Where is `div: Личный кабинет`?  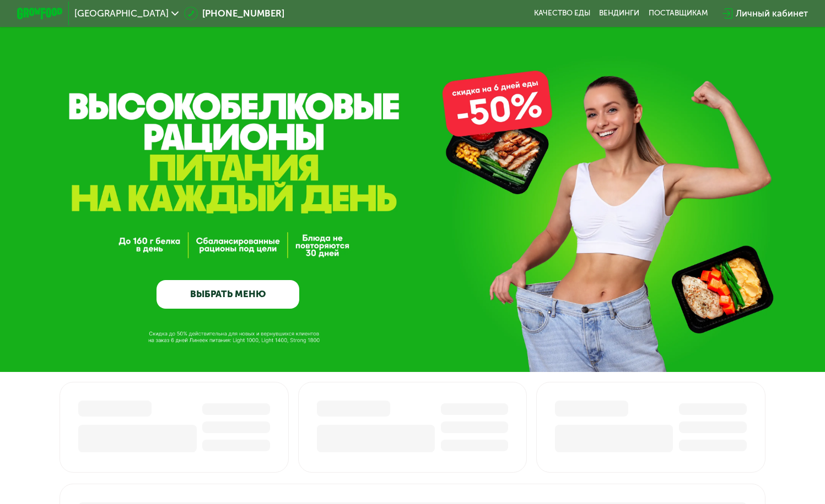
div: Личный кабинет is located at coordinates (771, 13).